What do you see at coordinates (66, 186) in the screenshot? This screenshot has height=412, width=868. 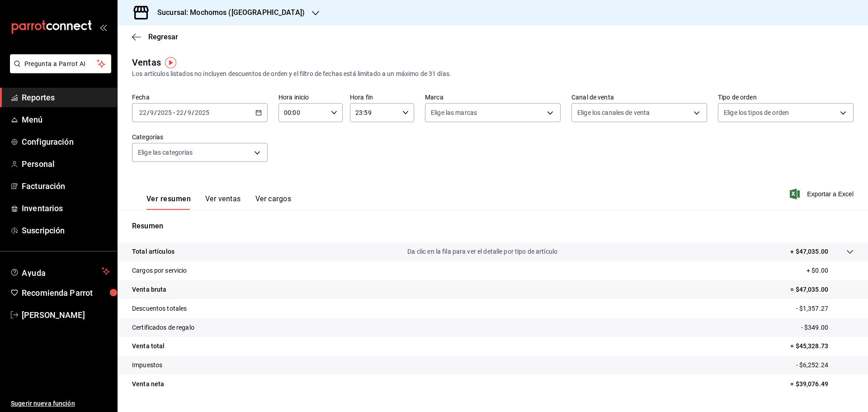 I see `span: Facturación` at bounding box center [66, 186].